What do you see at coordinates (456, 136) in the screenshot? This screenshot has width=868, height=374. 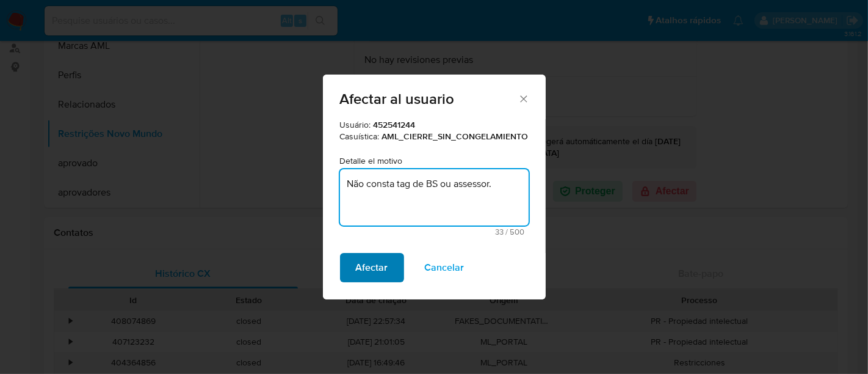 I see `strong: AML_CIERRE_SIN_CONGELAMIENTO` at bounding box center [456, 136].